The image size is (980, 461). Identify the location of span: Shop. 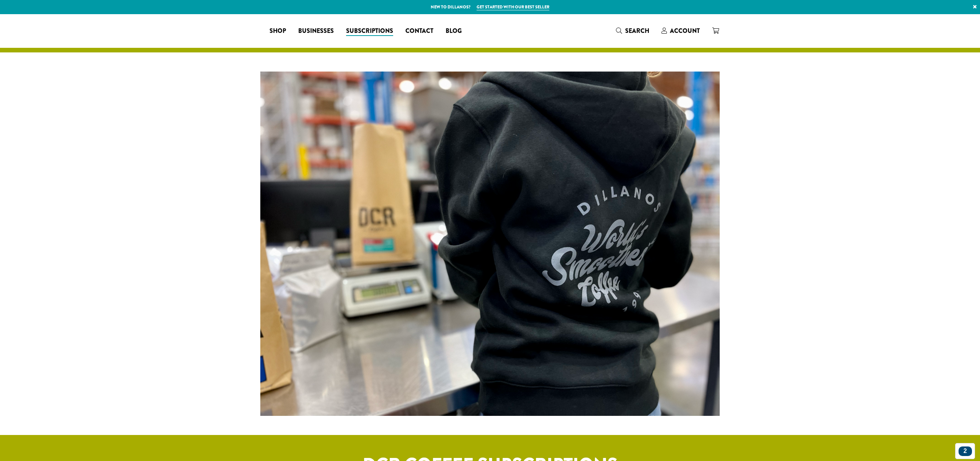
(277, 31).